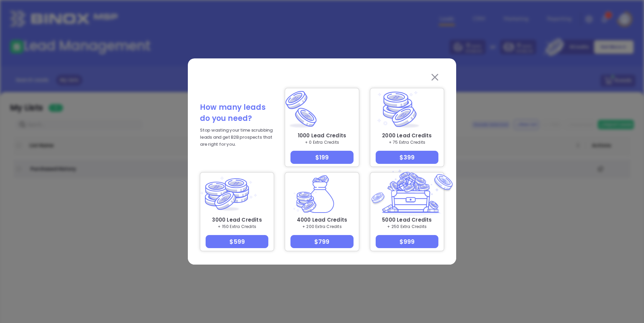  Describe the element at coordinates (322, 157) in the screenshot. I see `button: $199` at that location.